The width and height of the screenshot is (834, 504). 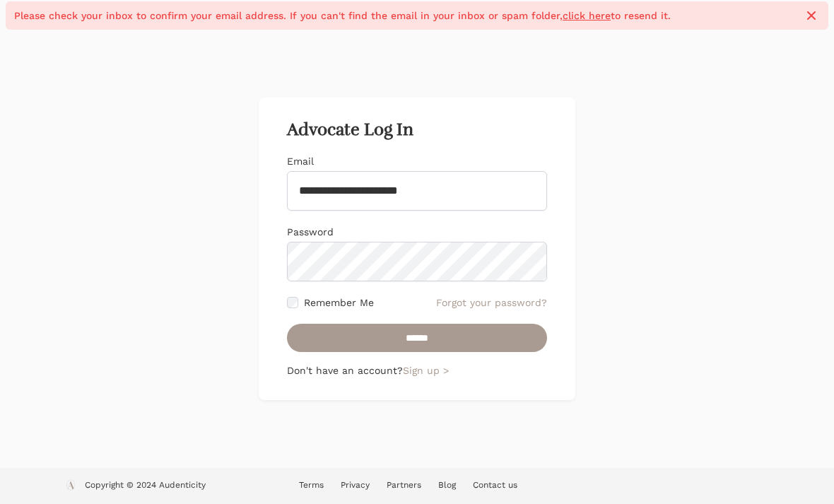 I want to click on label: Remember Me, so click(x=339, y=303).